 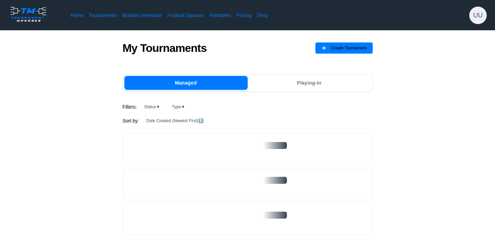 What do you see at coordinates (175, 121) in the screenshot?
I see `button: Date Created (Newest First)↕️` at bounding box center [175, 121].